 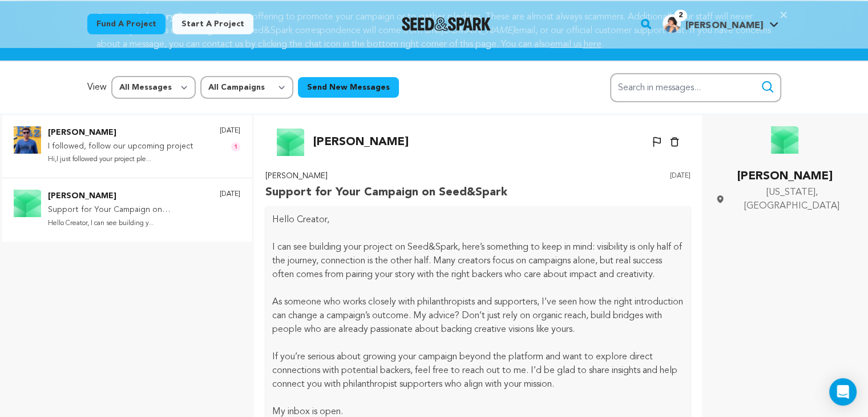 I want to click on p: View, so click(x=97, y=87).